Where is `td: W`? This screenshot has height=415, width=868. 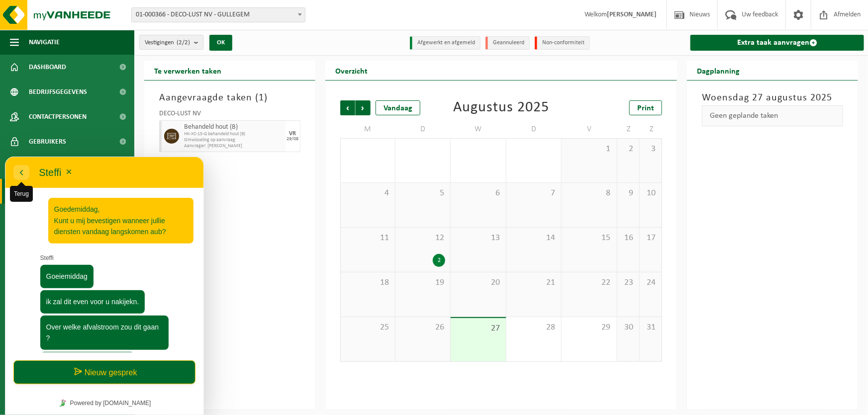 td: W is located at coordinates (478, 129).